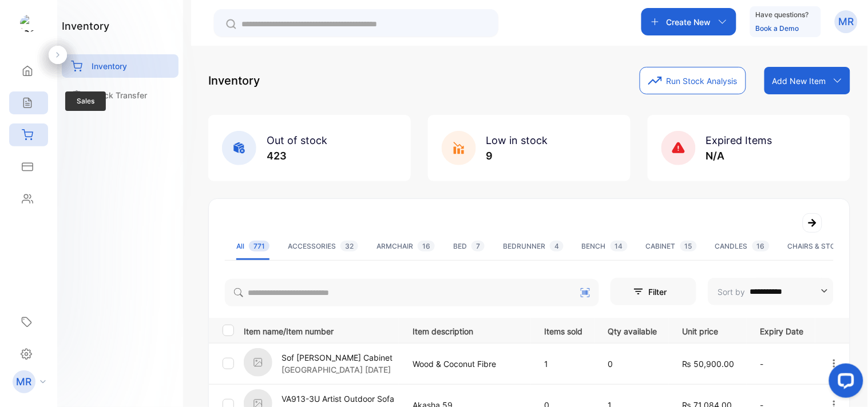 This screenshot has height=407, width=868. Describe the element at coordinates (739, 156) in the screenshot. I see `p: N/A` at that location.